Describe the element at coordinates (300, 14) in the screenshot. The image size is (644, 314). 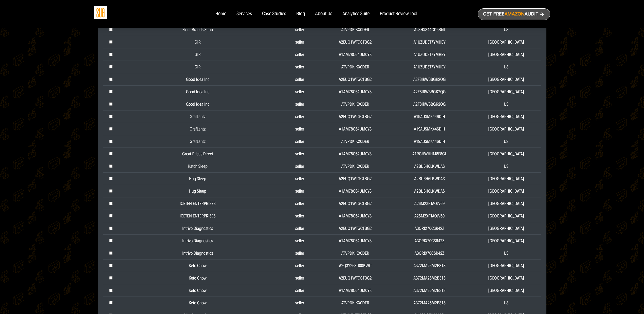
I see `a: Blog` at that location.